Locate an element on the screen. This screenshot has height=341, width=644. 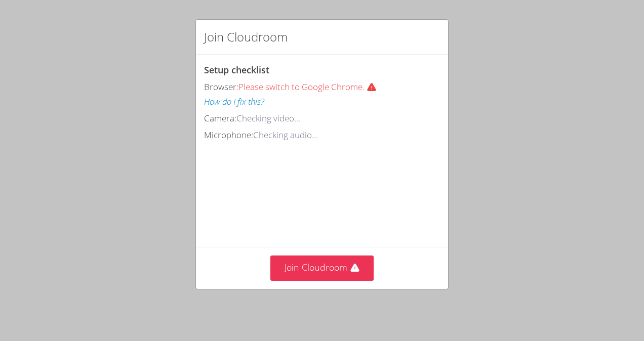
span: Please switch to Google Chrome. is located at coordinates (309, 87).